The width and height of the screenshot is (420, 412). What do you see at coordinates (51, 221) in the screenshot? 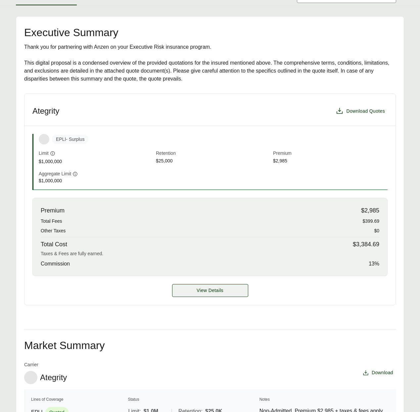
I see `span: Total Fees` at bounding box center [51, 221].